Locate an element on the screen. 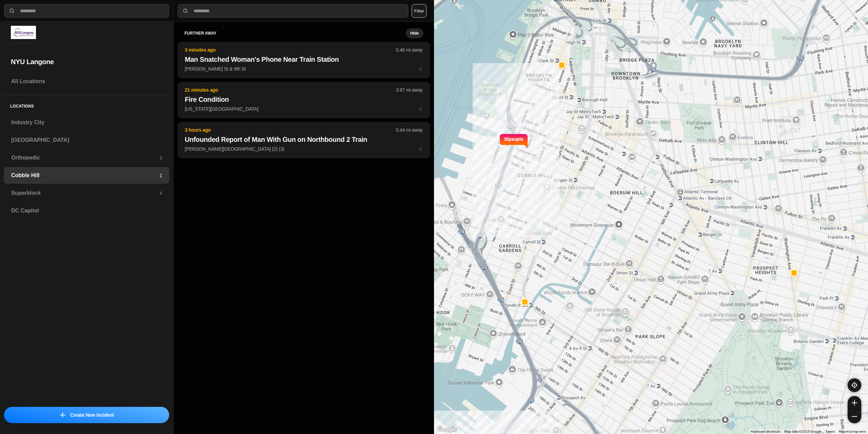 This screenshot has height=434, width=868. a: Open this area in Google Maps (opens a new window) is located at coordinates (446, 430).